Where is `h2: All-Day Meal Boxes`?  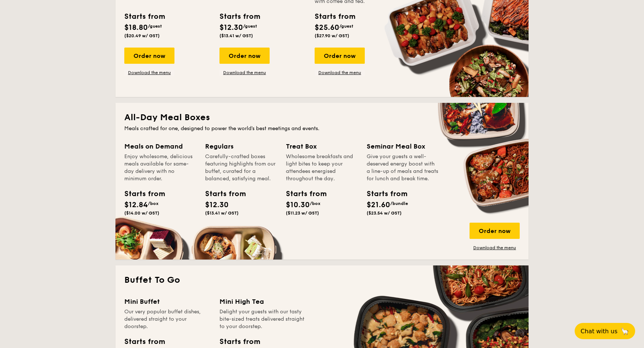 h2: All-Day Meal Boxes is located at coordinates (322, 118).